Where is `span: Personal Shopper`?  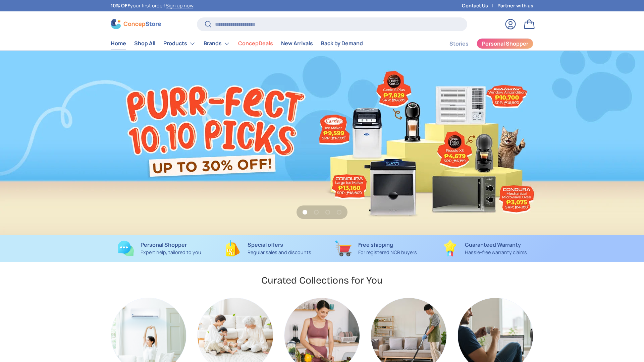 span: Personal Shopper is located at coordinates (505, 43).